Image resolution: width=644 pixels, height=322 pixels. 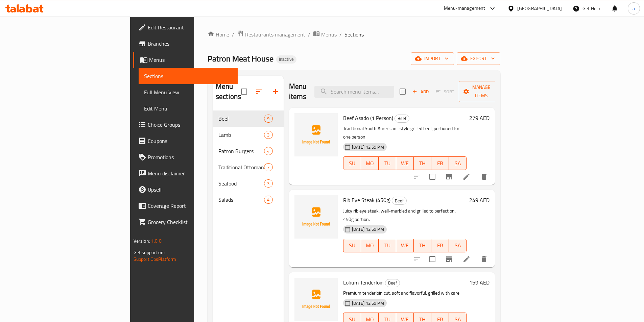 What do you see at coordinates (286, 59) in the screenshot?
I see `div: Inactive` at bounding box center [286, 59].